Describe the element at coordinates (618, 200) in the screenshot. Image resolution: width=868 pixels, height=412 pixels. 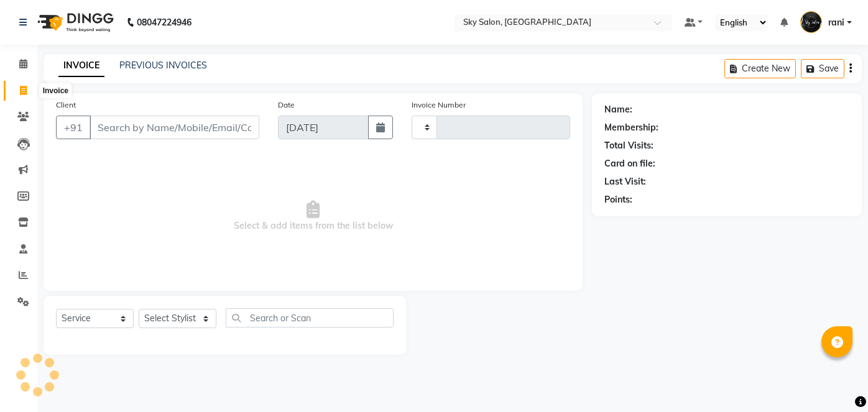
I see `div: Points:` at that location.